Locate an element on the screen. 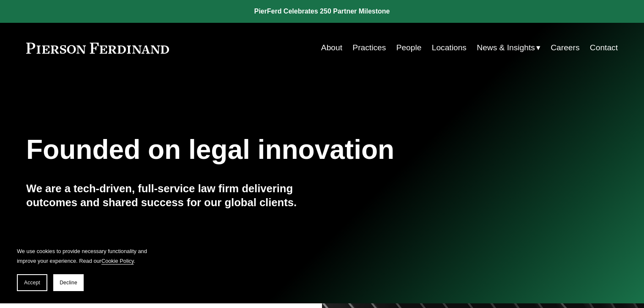 Image resolution: width=644 pixels, height=308 pixels. h1: Founded on legal innovation is located at coordinates (273, 149).